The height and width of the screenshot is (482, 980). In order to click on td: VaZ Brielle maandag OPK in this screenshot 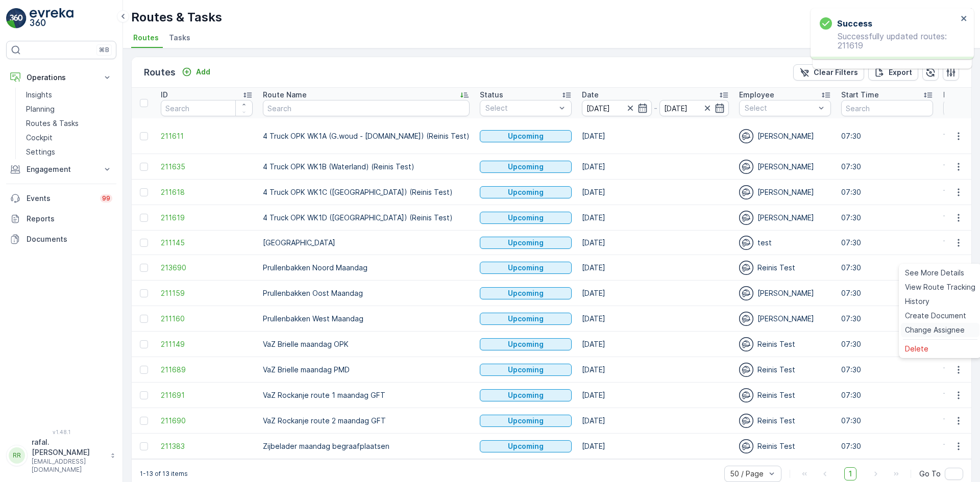, I will do `click(366, 344)`.